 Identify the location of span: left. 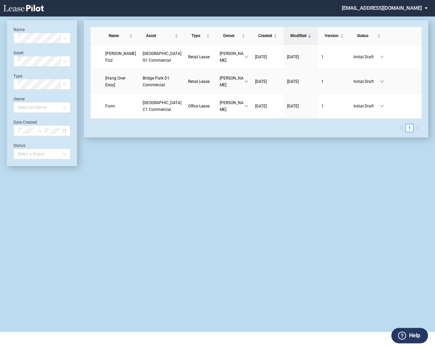
(401, 128).